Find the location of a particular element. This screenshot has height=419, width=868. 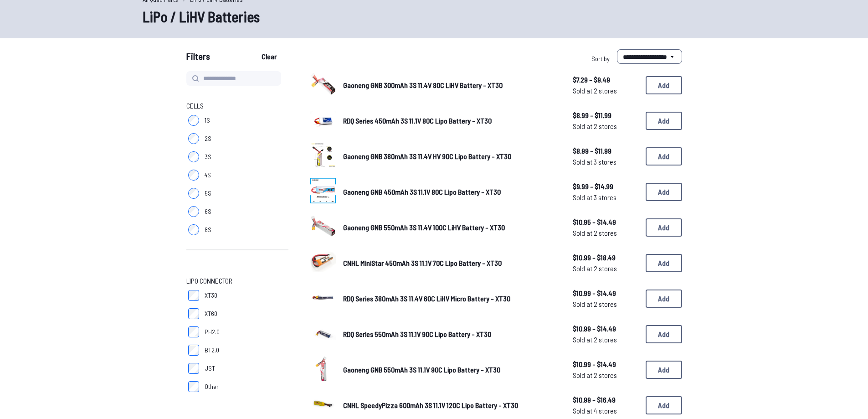

span: PH2.0 is located at coordinates (212, 332).